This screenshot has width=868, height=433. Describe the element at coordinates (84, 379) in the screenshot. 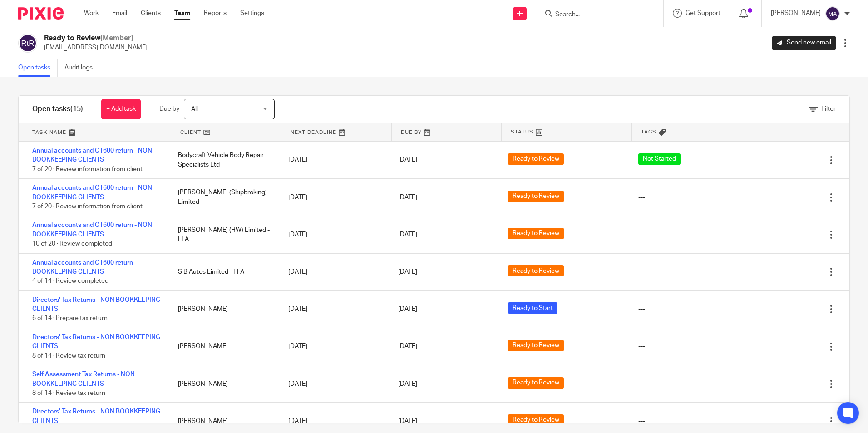

I see `a: Self Assessment Tax Returns - NON BOOKKEEPING CLIENTS` at that location.